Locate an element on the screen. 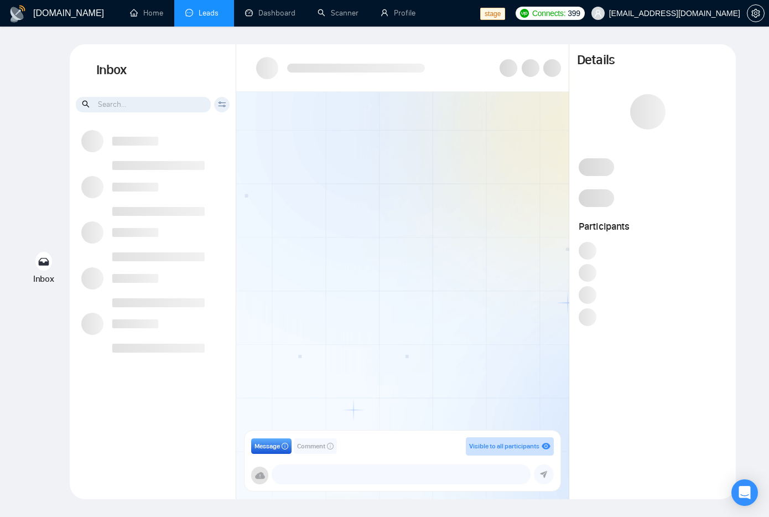 This screenshot has width=769, height=517. button: setting is located at coordinates (755, 13).